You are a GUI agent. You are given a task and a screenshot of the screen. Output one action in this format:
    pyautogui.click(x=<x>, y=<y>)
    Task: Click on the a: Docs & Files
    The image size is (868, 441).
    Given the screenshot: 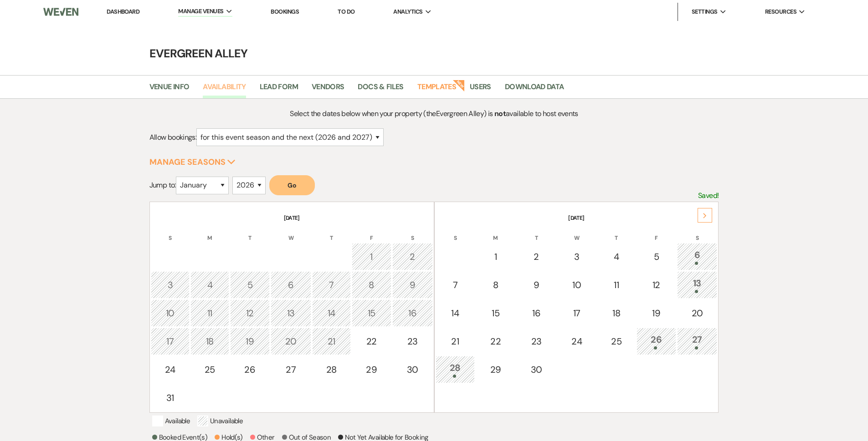 What is the action you would take?
    pyautogui.click(x=380, y=90)
    